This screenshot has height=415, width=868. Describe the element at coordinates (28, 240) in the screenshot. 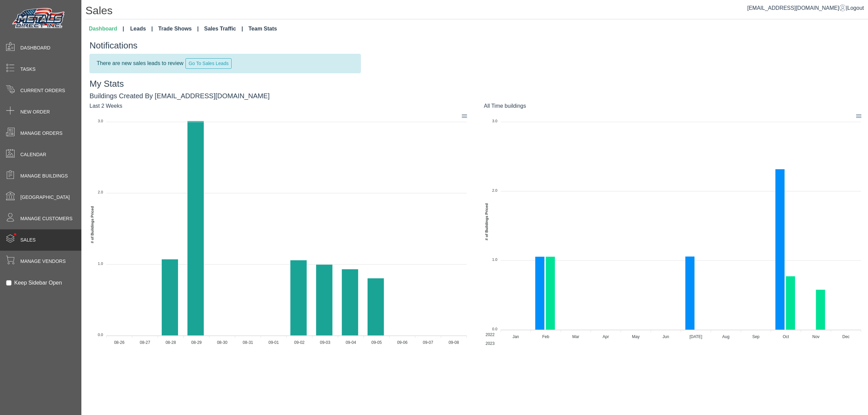

I see `span: Sales` at that location.